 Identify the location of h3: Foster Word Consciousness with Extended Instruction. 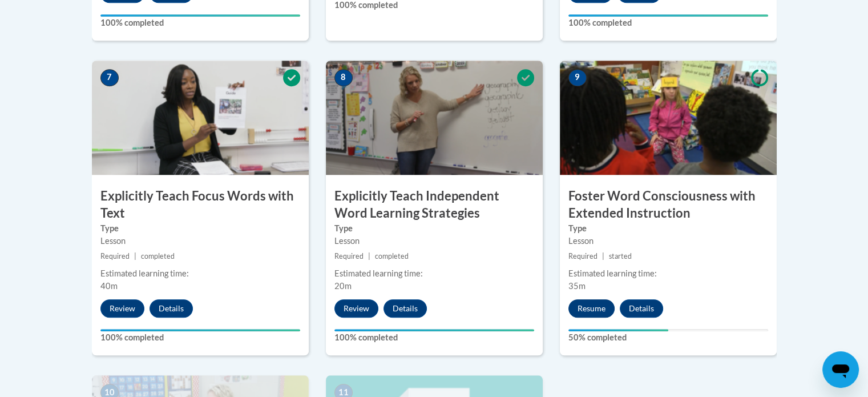
(668, 205).